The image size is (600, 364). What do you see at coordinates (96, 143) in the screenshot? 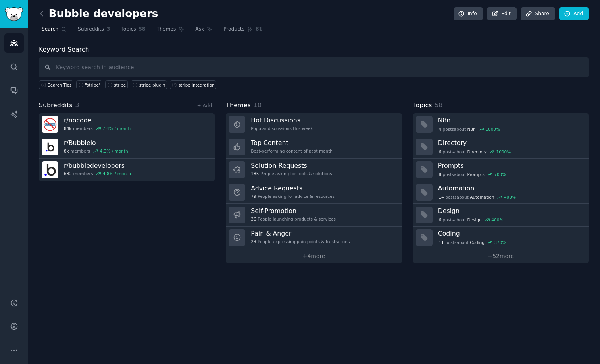
I see `h3: r/ Bubbleio` at bounding box center [96, 143].